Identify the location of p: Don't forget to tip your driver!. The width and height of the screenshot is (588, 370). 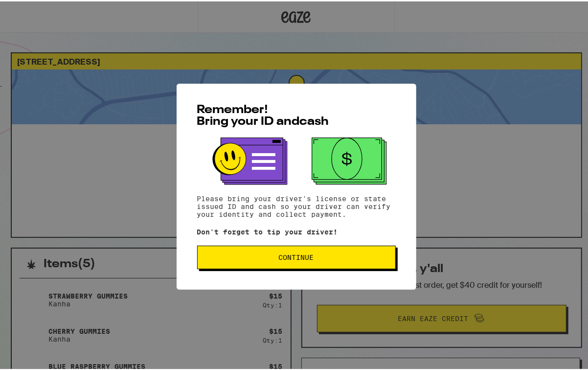
(296, 230).